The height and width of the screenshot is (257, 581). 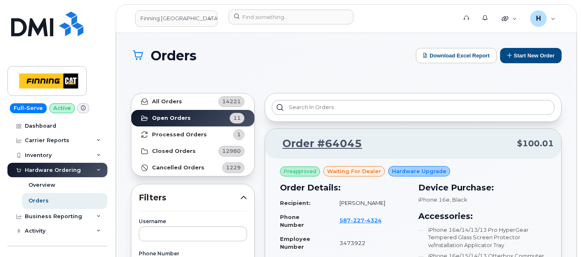 I want to click on a: All Orders14221, so click(x=193, y=102).